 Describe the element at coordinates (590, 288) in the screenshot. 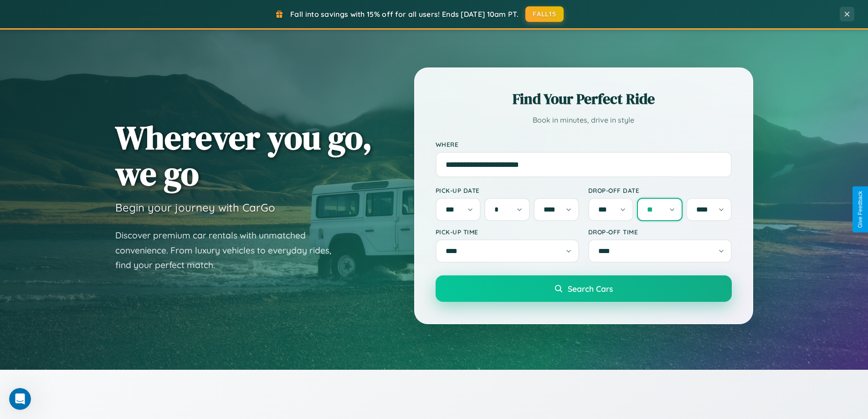

I see `span: Search Cars` at that location.